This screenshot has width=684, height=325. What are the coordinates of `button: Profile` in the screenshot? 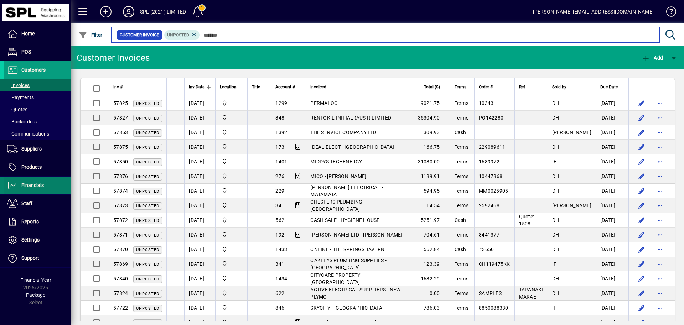 It's located at (129, 12).